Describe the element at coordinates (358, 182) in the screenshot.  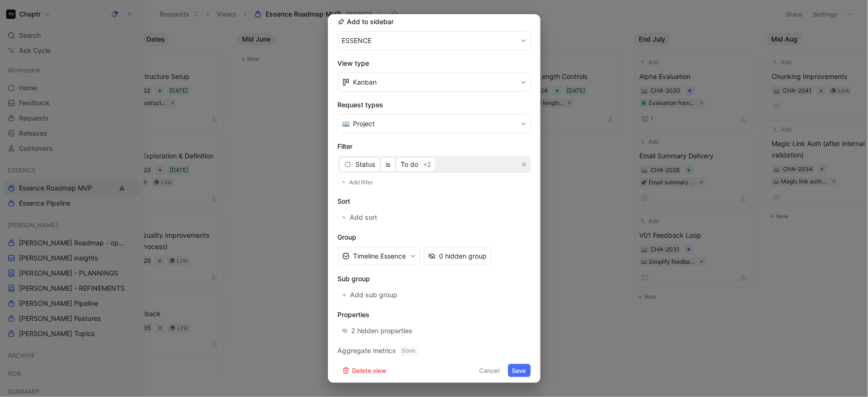
I see `button: Add filter` at that location.